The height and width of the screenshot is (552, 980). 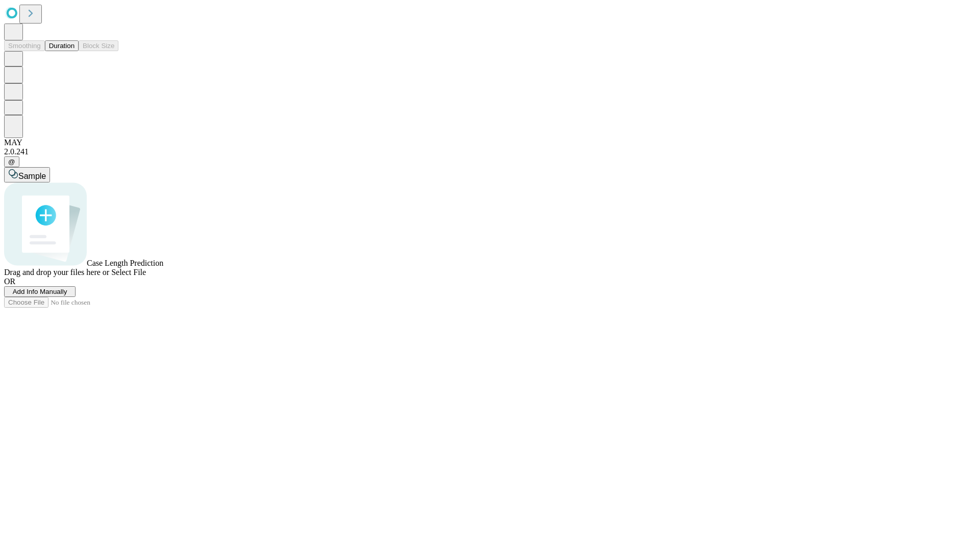 What do you see at coordinates (125, 263) in the screenshot?
I see `span: Case Length Prediction` at bounding box center [125, 263].